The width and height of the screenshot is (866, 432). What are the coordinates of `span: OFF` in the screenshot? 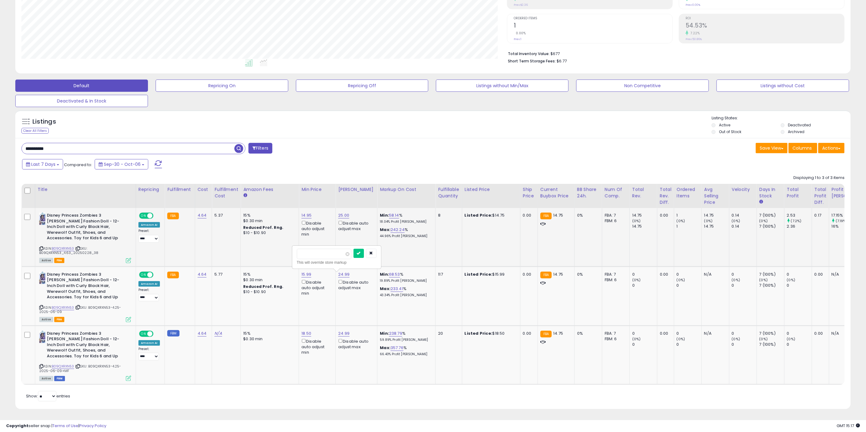 It's located at (157, 275).